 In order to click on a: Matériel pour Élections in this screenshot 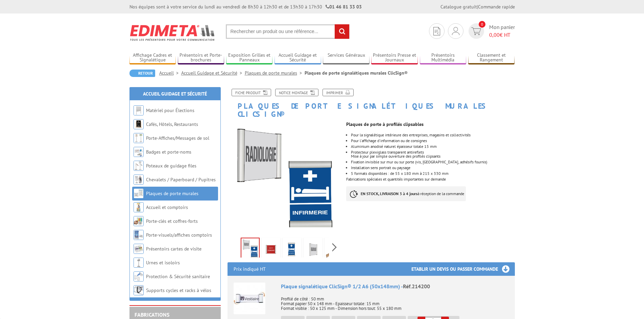, I will do `click(170, 110)`.